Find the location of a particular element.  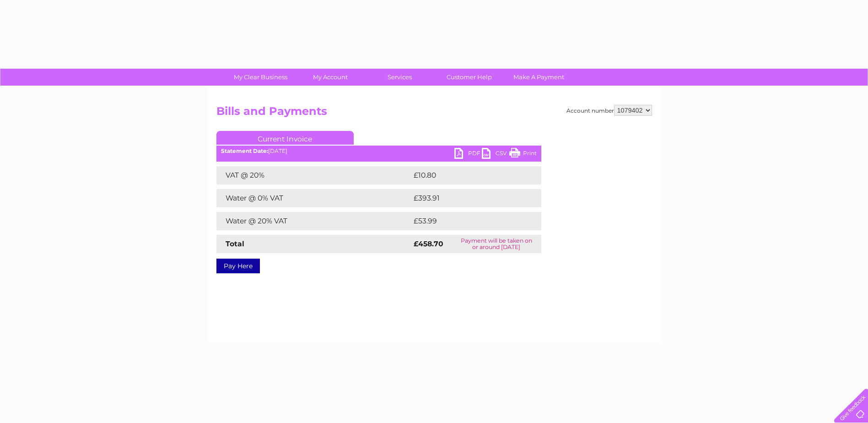

a: CSV is located at coordinates (495, 154).